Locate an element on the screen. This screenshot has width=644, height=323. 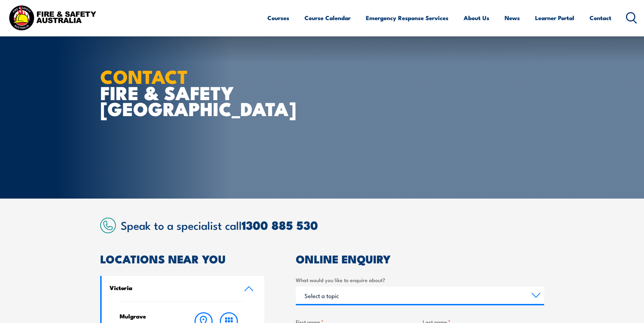
a: Victoria is located at coordinates (183, 288).